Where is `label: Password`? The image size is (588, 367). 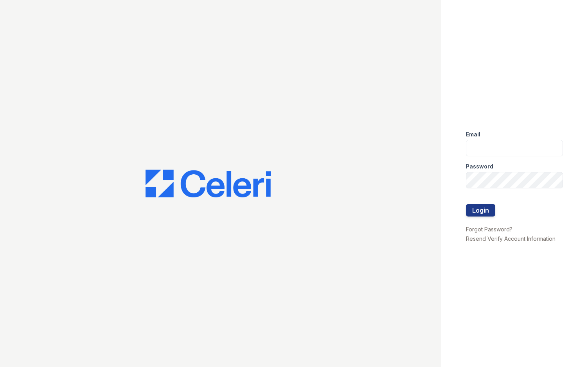
label: Password is located at coordinates (479, 166).